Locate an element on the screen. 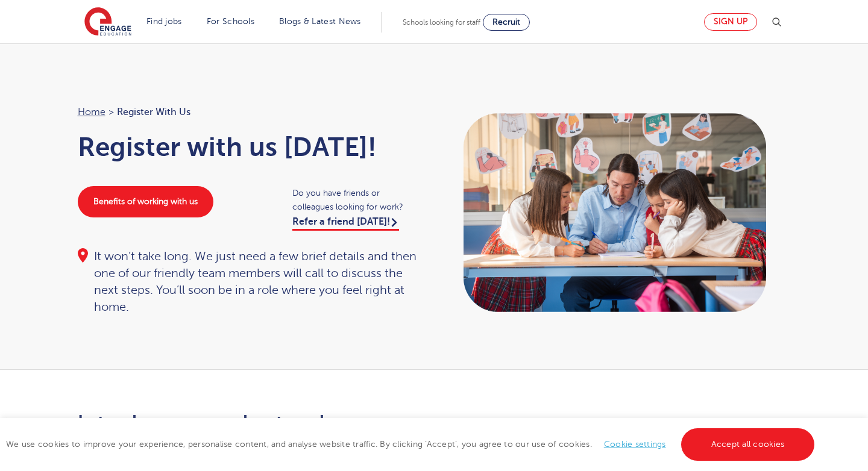 Image resolution: width=868 pixels, height=471 pixels. a: Benefits of working with us is located at coordinates (145, 202).